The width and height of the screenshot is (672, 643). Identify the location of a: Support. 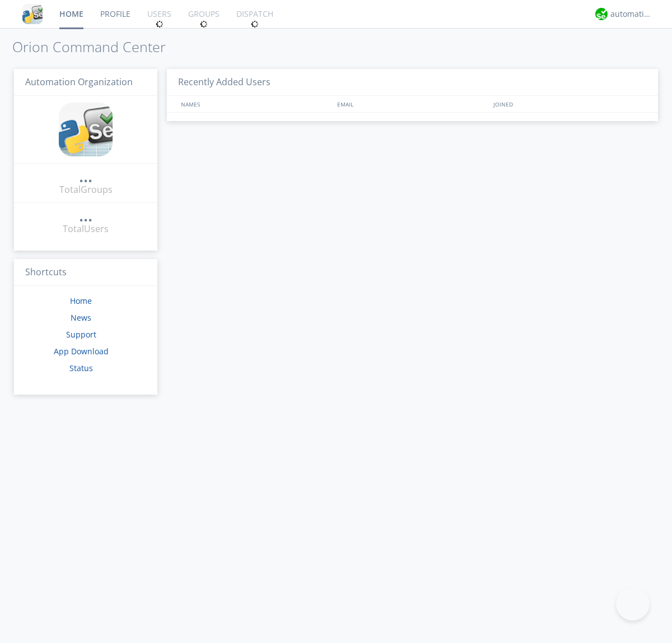
(81, 334).